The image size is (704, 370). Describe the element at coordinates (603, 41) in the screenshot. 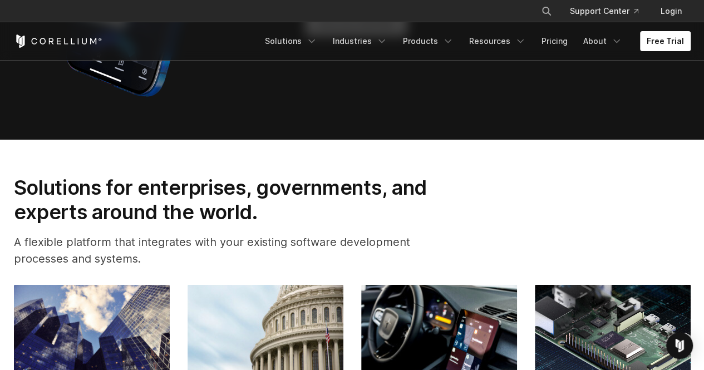

I see `a: About` at that location.